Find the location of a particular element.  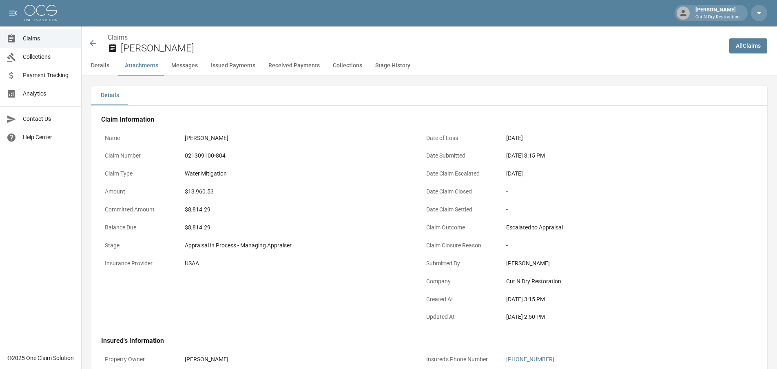

span: Help Center is located at coordinates (49, 137).